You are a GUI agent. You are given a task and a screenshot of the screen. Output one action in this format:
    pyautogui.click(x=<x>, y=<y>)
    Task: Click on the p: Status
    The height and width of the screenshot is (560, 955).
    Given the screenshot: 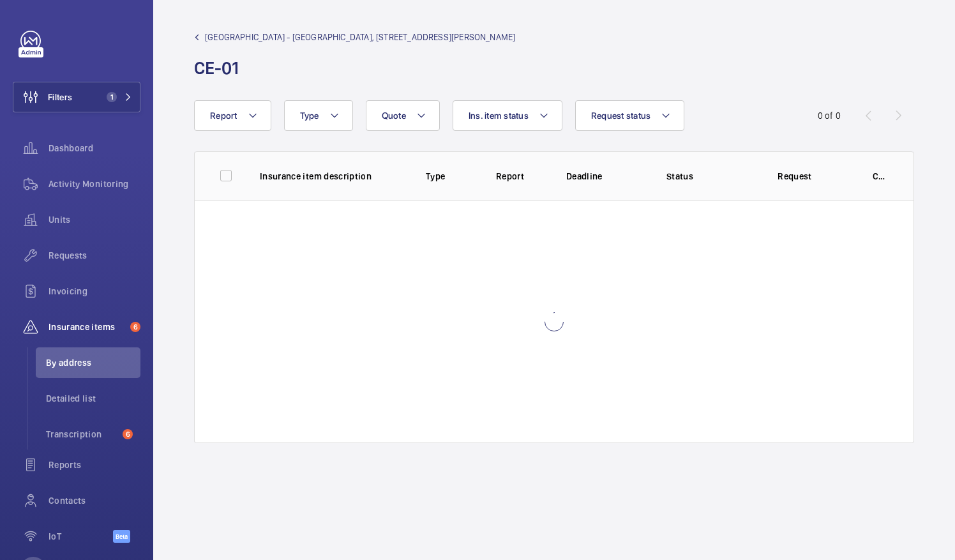 What is the action you would take?
    pyautogui.click(x=680, y=176)
    